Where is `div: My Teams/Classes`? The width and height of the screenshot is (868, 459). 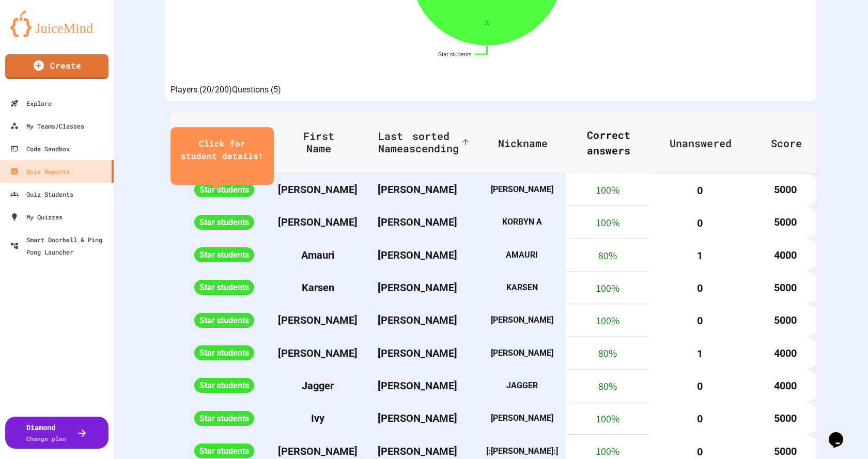 div: My Teams/Classes is located at coordinates (47, 126).